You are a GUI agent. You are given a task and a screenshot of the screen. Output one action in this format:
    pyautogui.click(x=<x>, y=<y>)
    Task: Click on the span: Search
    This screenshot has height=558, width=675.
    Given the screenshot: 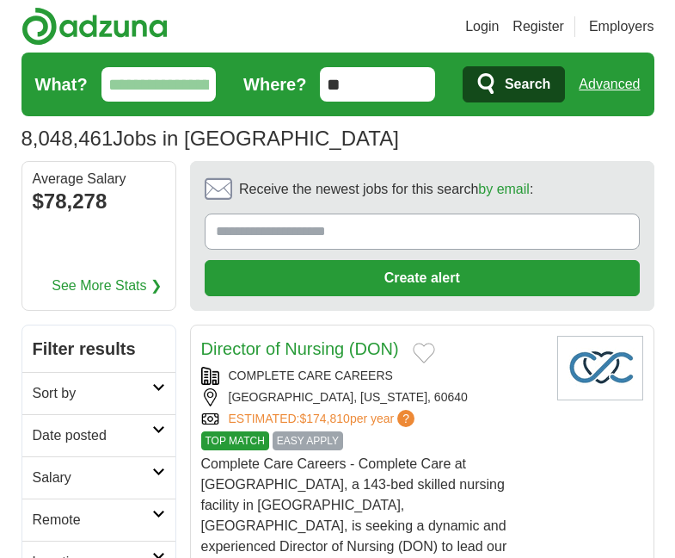 What is the action you would take?
    pyautogui.click(x=527, y=84)
    